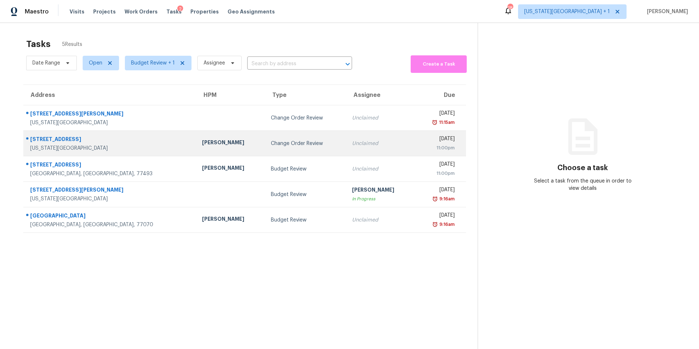 This screenshot has width=699, height=349. Describe the element at coordinates (583, 185) in the screenshot. I see `div: Select a task from the queue in order to view details` at that location.